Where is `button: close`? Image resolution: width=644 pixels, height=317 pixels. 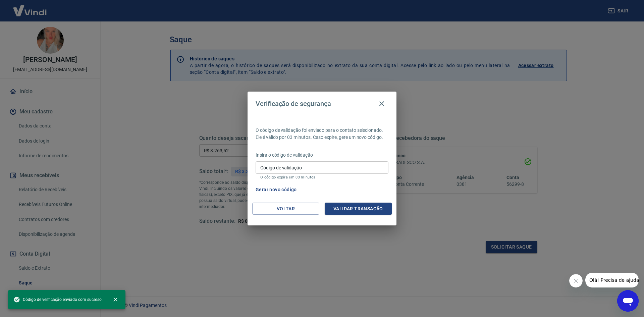 button: close is located at coordinates (115, 300).